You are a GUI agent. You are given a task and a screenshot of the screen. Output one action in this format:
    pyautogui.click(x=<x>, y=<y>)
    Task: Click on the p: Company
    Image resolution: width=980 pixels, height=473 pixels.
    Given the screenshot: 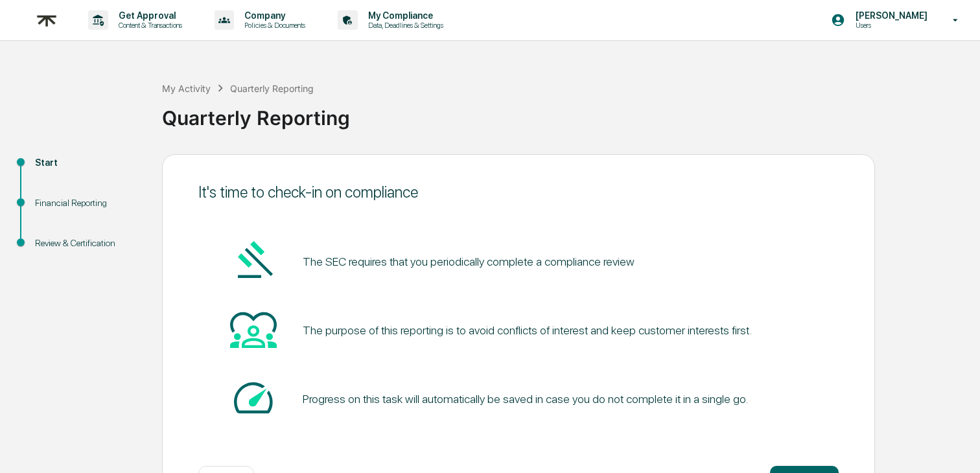 What is the action you would take?
    pyautogui.click(x=273, y=16)
    